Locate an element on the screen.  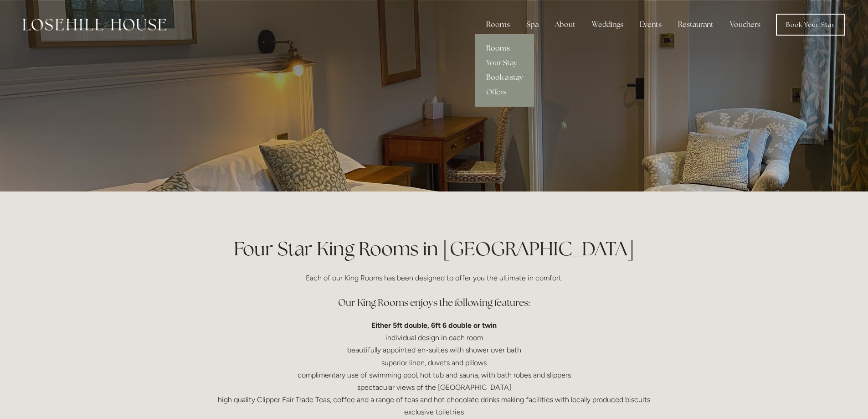
a: Rooms is located at coordinates (504, 48).